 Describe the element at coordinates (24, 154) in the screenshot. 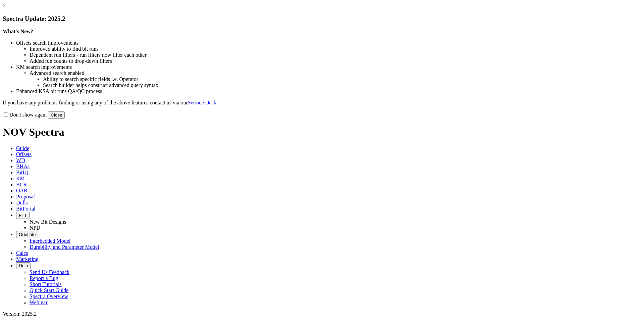

I see `span: Offsets` at that location.